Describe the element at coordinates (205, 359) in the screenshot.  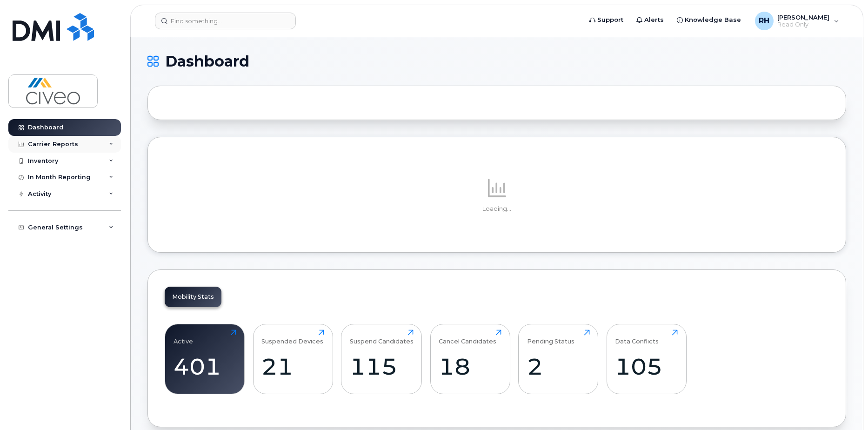
I see `a: Active401` at that location.